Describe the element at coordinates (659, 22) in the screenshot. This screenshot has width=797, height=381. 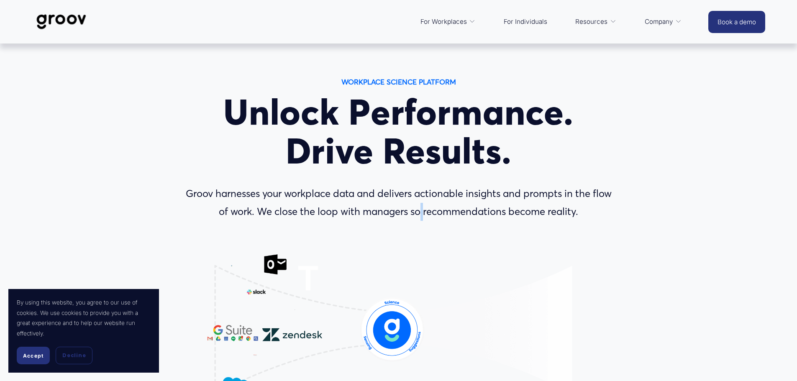
I see `span: Company` at that location.